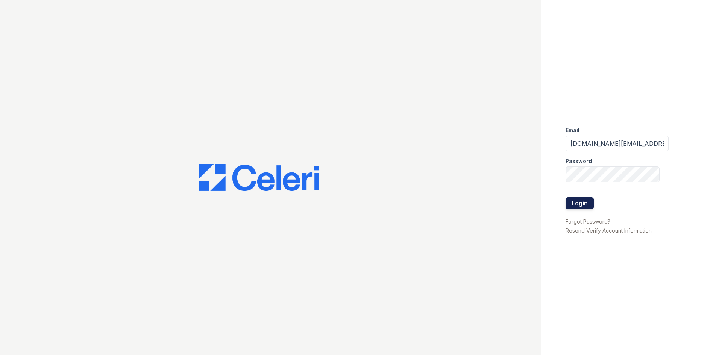 This screenshot has height=355, width=722. I want to click on button: Login, so click(579, 203).